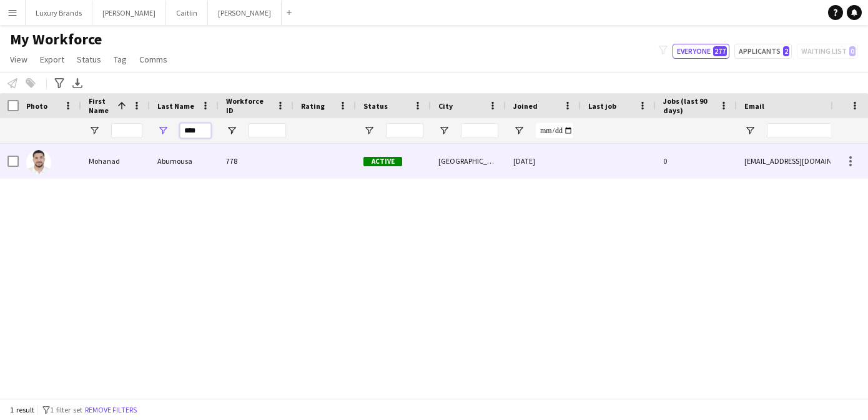 Image resolution: width=868 pixels, height=420 pixels. What do you see at coordinates (77, 83) in the screenshot?
I see `app-action-btn: Export XLSX` at bounding box center [77, 83].